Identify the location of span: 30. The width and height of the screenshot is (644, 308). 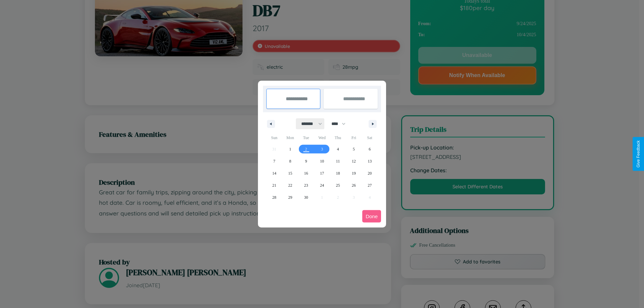
(306, 197).